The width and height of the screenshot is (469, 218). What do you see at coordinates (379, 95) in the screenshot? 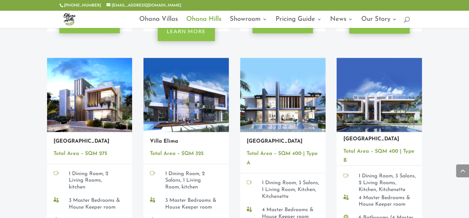
I see `img: Mask group - 2022-03-02T132526.154` at bounding box center [379, 95].